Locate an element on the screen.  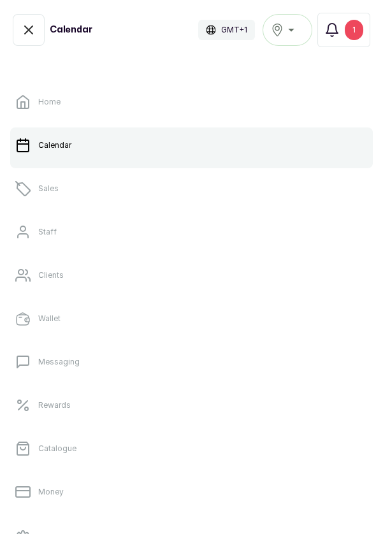
p: Sales is located at coordinates (48, 189).